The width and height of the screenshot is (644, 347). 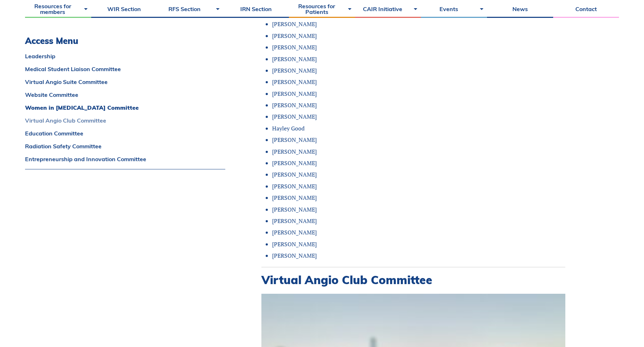 I want to click on a: Website Committee, so click(x=125, y=95).